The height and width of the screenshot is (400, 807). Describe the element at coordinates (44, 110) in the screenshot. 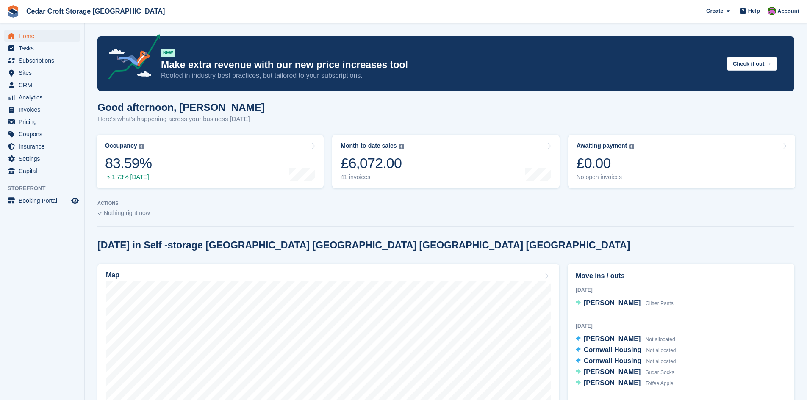

I see `span: Invoices` at that location.